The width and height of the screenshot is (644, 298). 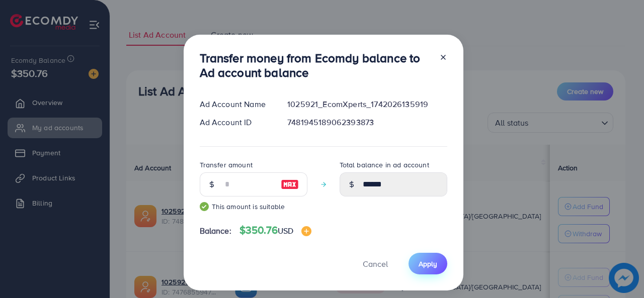 What do you see at coordinates (276, 230) in the screenshot?
I see `h4: $350.76` at bounding box center [276, 230].